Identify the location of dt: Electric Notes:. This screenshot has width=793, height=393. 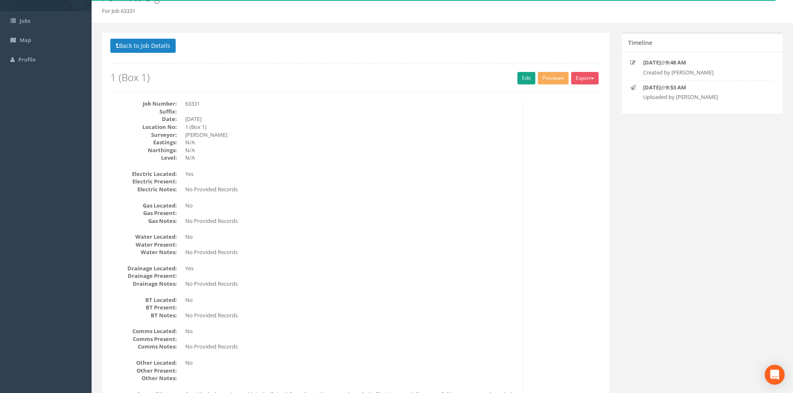
(144, 189).